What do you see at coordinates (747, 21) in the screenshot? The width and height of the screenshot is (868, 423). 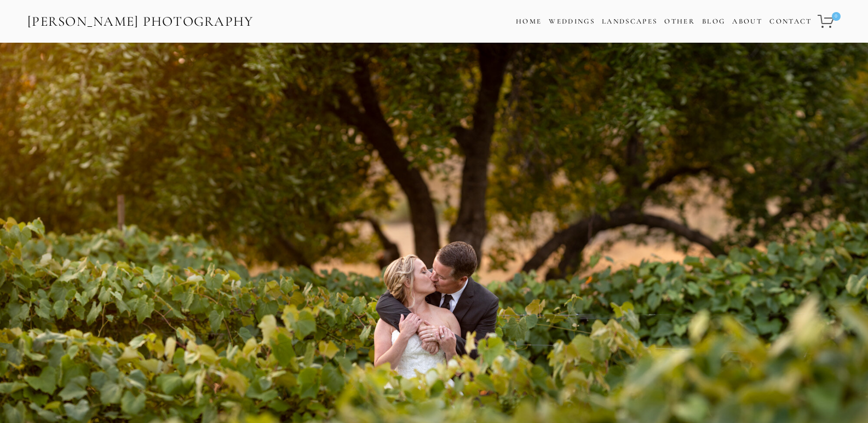 I see `a: About` at bounding box center [747, 21].